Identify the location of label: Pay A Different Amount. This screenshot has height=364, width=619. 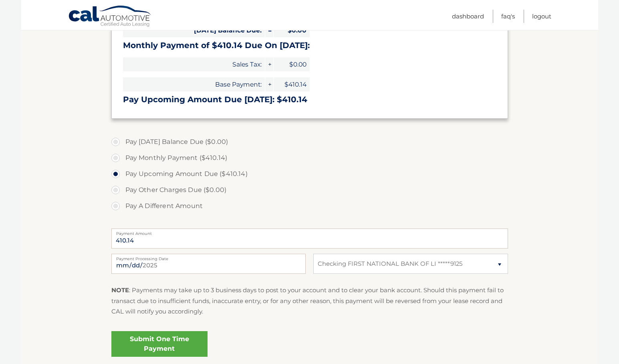
(310, 206).